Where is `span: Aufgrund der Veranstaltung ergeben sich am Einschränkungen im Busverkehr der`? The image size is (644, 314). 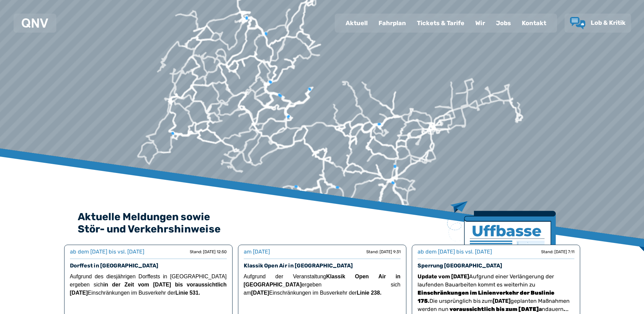 span: Aufgrund der Veranstaltung ergeben sich am Einschränkungen im Busverkehr der is located at coordinates (322, 285).